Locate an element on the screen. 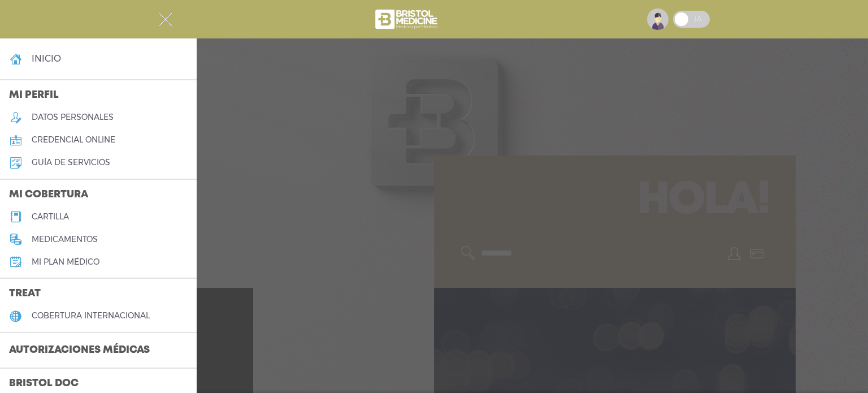  h5: Mi plan médico is located at coordinates (65, 261).